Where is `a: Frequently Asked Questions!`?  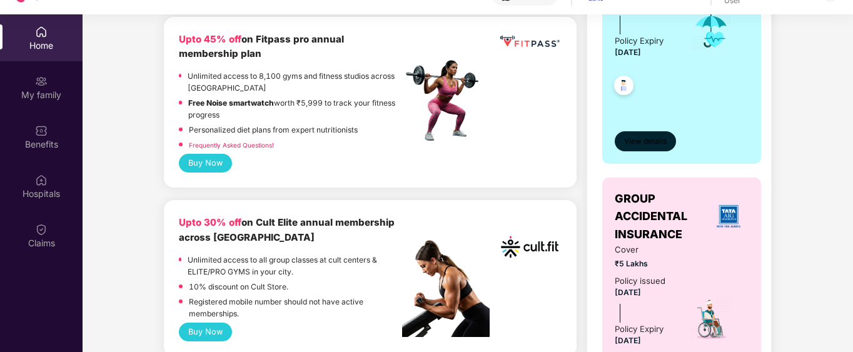 a: Frequently Asked Questions! is located at coordinates (231, 145).